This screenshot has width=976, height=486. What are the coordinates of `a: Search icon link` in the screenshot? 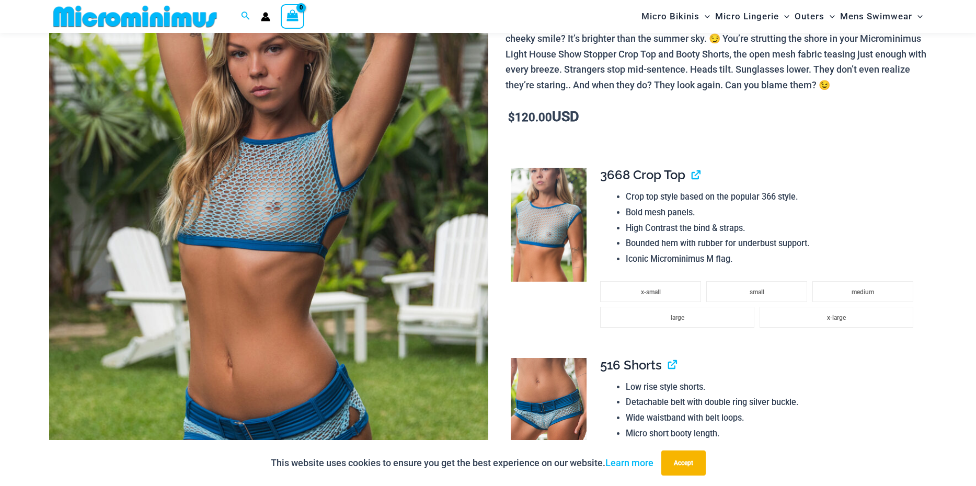 It's located at (246, 16).